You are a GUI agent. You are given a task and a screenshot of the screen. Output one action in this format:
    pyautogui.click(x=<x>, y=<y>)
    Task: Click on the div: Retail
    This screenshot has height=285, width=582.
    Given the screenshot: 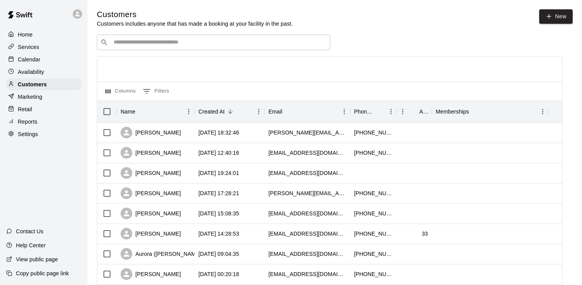 What is the action you would take?
    pyautogui.click(x=44, y=109)
    